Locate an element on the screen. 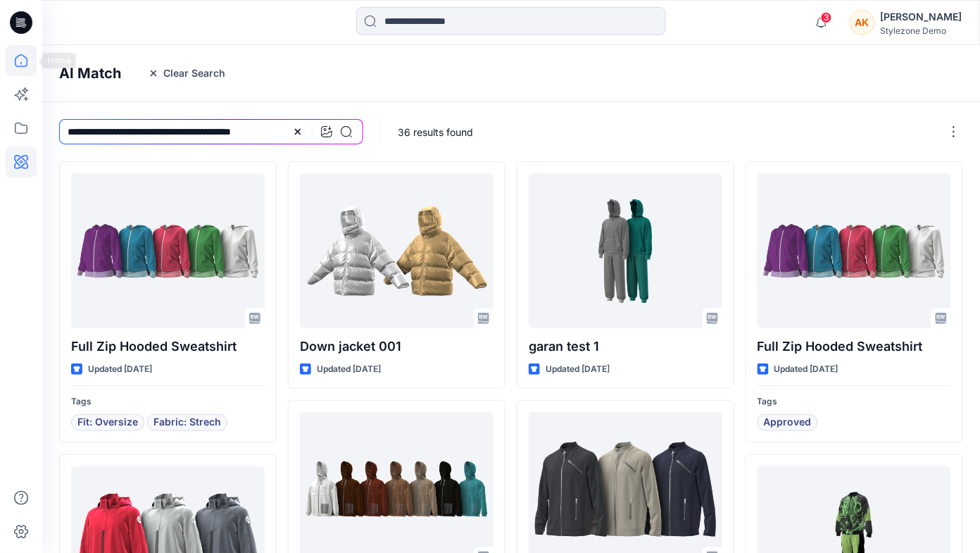 Image resolution: width=980 pixels, height=553 pixels. span: Fabric: Strech is located at coordinates (187, 422).